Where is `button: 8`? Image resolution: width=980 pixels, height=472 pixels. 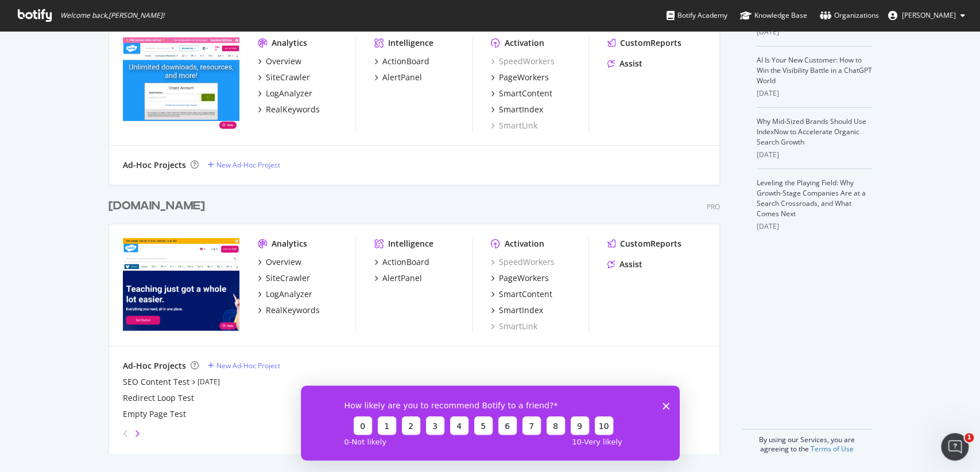
button: 8 is located at coordinates (255, 40).